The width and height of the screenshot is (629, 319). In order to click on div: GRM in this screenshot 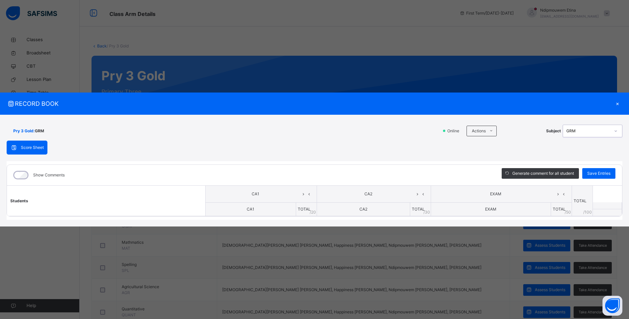, I will do `click(588, 131)`.